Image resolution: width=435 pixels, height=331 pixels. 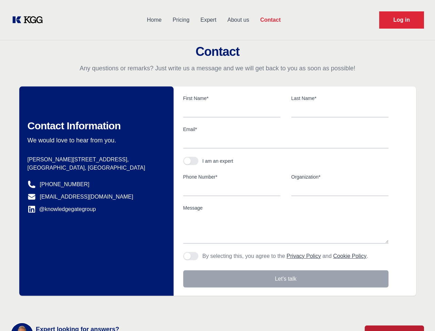 What do you see at coordinates (286, 129) in the screenshot?
I see `label: Email*` at bounding box center [286, 129].